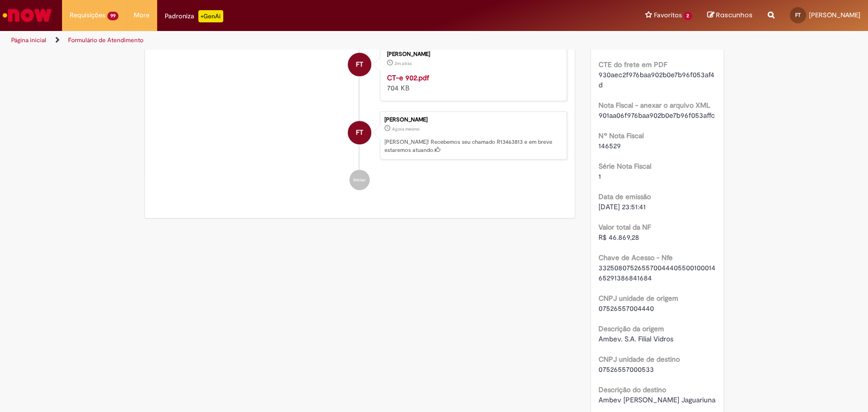  Describe the element at coordinates (635, 257) in the screenshot. I see `b: Chave de Acesso - Nfe` at that location.